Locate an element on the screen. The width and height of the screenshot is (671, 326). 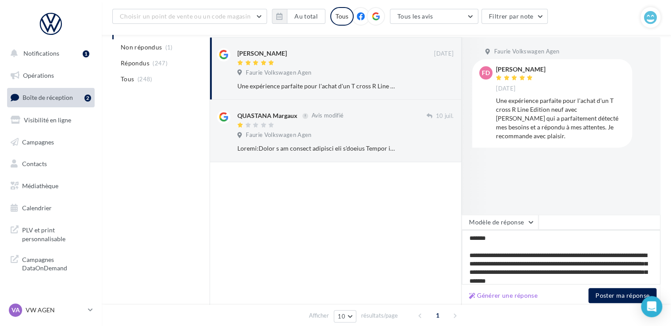
a: Visibilité en ligne is located at coordinates (51, 120).